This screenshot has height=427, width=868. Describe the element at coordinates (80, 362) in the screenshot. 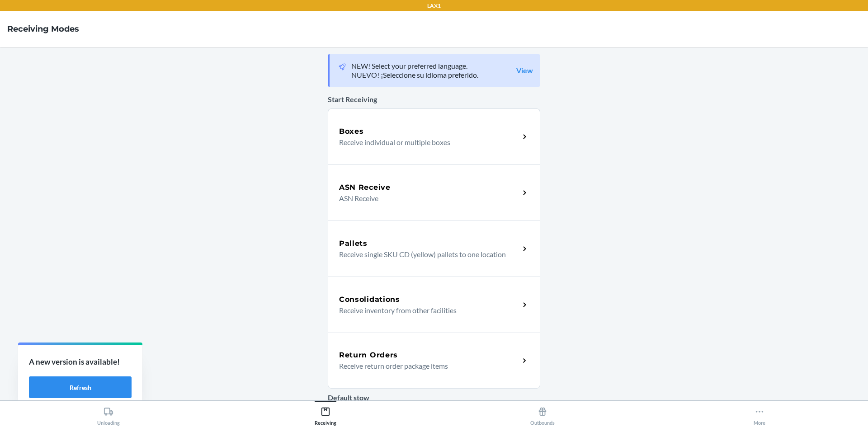

I see `p: A new version is available!` at that location.